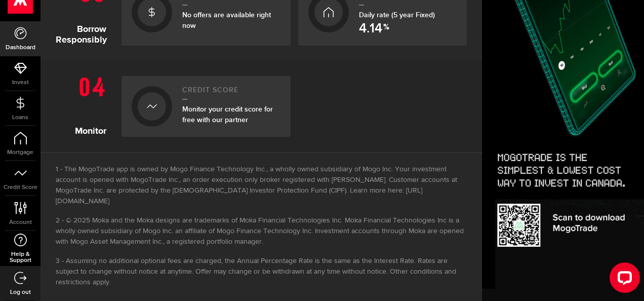 This screenshot has width=644, height=301. I want to click on span: 4.14, so click(371, 29).